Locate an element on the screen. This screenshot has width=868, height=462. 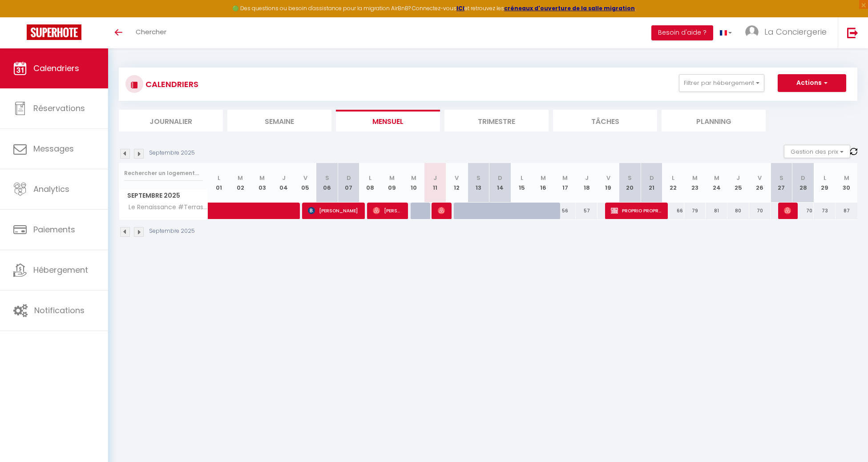
div: 56 is located at coordinates (565, 210).